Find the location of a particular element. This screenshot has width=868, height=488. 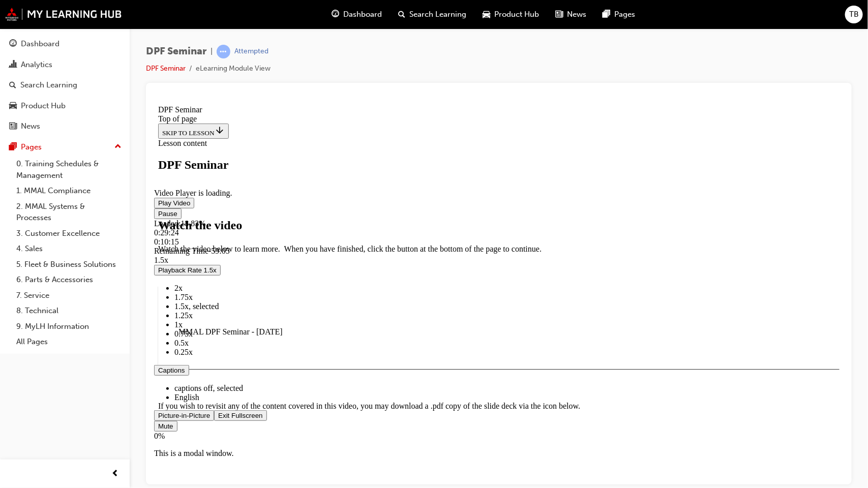

a: Dashboard is located at coordinates (65, 44).